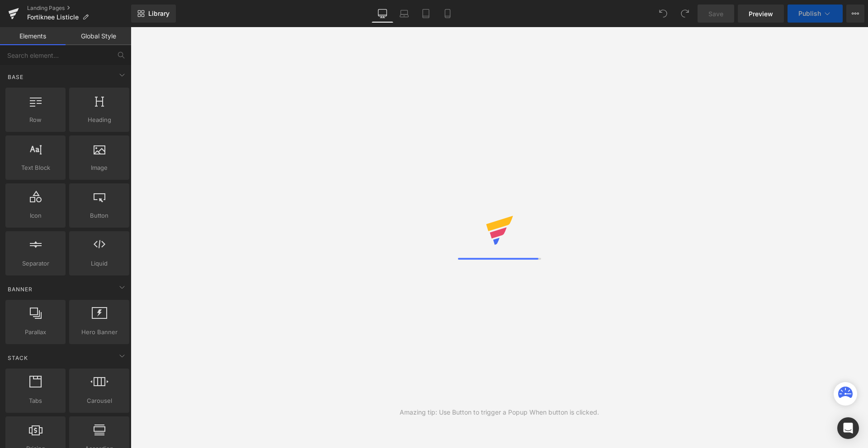  Describe the element at coordinates (53, 17) in the screenshot. I see `span: Fortiknee Listicle` at that location.